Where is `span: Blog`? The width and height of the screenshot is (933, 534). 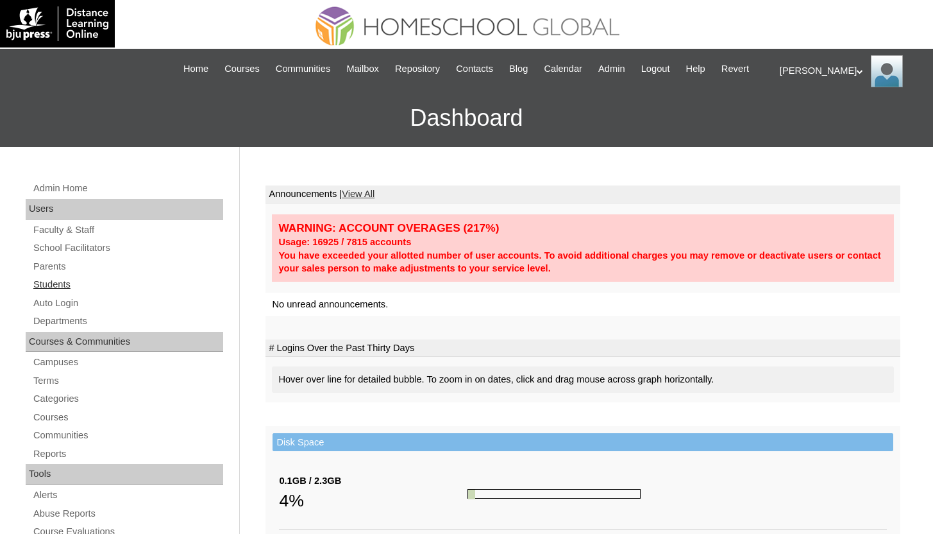
span: Blog is located at coordinates (518, 69).